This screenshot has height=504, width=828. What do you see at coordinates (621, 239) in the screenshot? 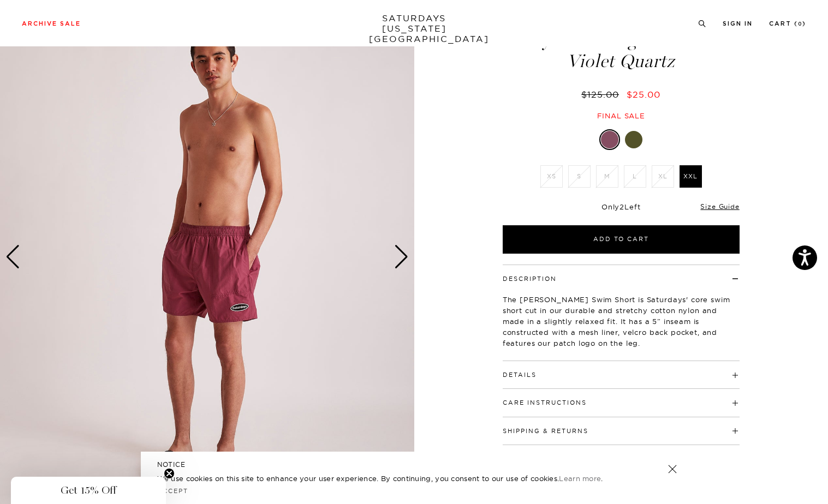
I see `button: Add to Cart` at bounding box center [621, 239].